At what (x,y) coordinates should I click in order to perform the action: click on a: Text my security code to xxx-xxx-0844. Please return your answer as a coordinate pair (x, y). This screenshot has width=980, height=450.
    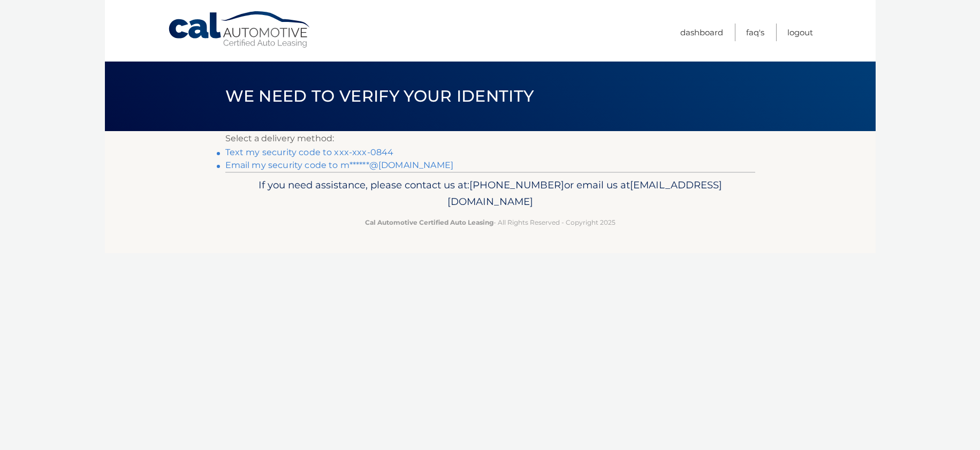
    Looking at the image, I should click on (310, 152).